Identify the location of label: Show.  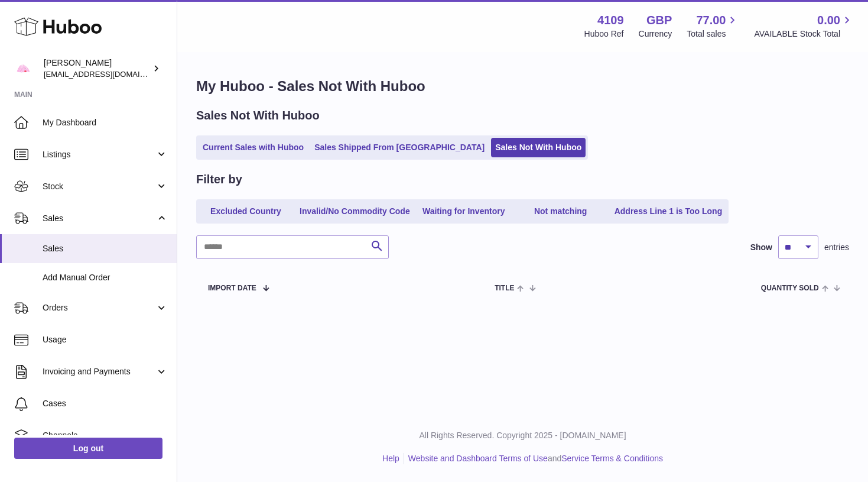
(760, 248).